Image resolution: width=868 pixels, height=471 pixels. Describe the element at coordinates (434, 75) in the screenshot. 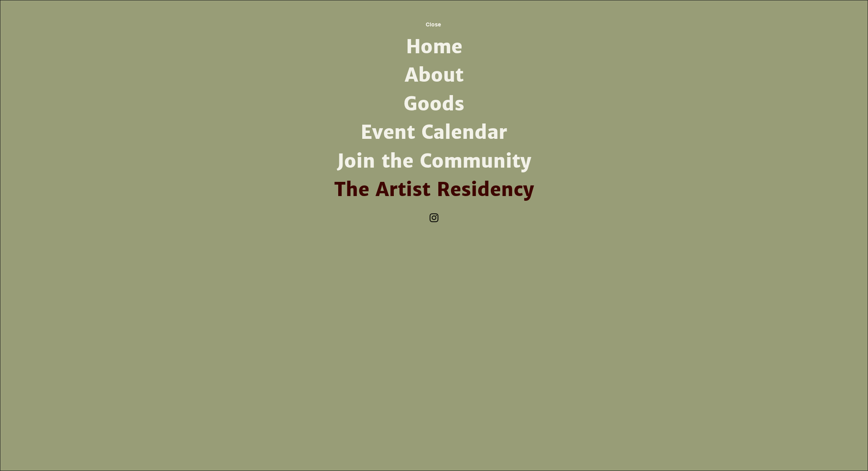

I see `a: About` at that location.